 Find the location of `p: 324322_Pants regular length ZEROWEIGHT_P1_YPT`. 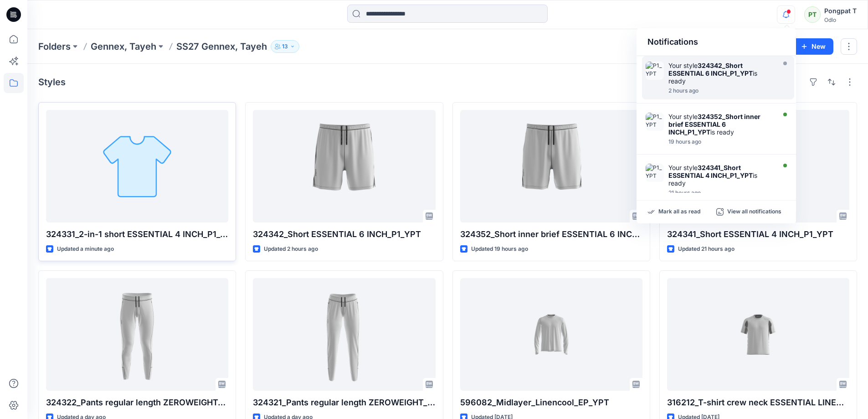

p: 324322_Pants regular length ZEROWEIGHT_P1_YPT is located at coordinates (137, 403).